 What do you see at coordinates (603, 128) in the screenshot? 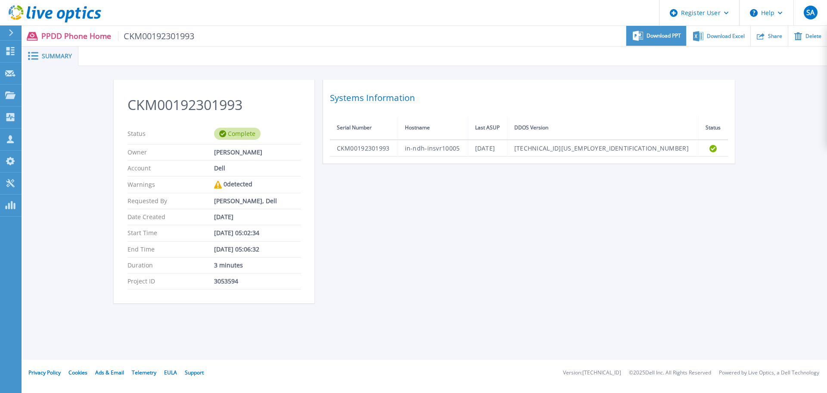
I see `th: DDOS Version` at bounding box center [603, 128].